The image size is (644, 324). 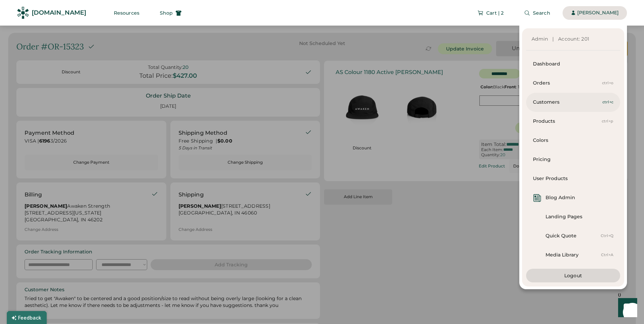 What do you see at coordinates (573, 179) in the screenshot?
I see `div: User Products` at bounding box center [573, 179].